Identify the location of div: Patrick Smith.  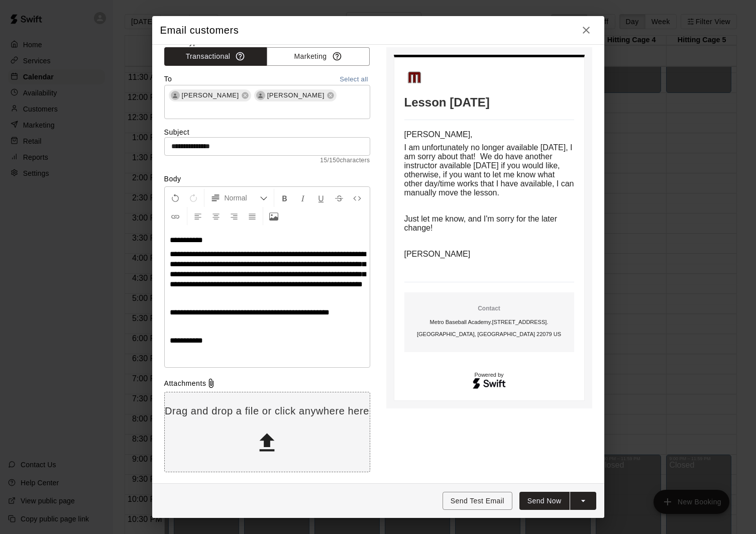
(261, 95).